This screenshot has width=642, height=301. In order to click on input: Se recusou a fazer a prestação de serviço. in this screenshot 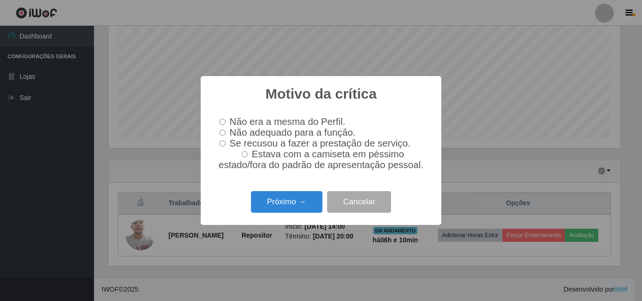, I will do `click(222, 143)`.